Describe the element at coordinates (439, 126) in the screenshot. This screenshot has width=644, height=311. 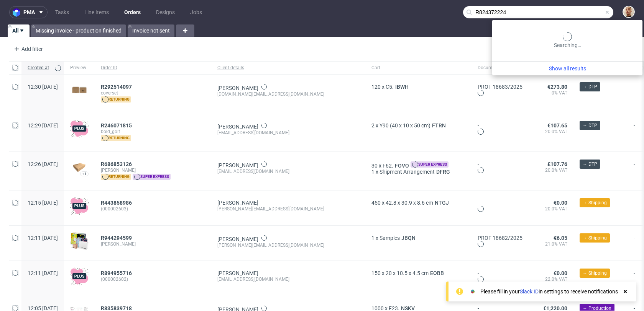
I see `a: FTRN` at that location.